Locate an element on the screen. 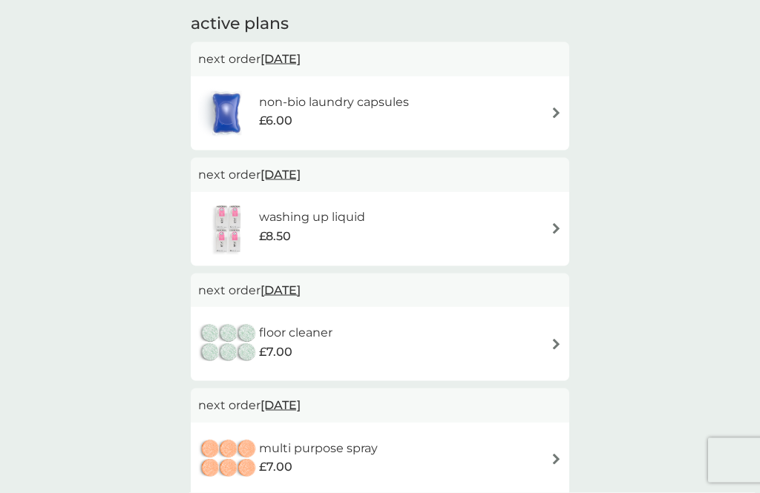 The height and width of the screenshot is (493, 760). img: non-bio laundry capsules is located at coordinates (226, 114).